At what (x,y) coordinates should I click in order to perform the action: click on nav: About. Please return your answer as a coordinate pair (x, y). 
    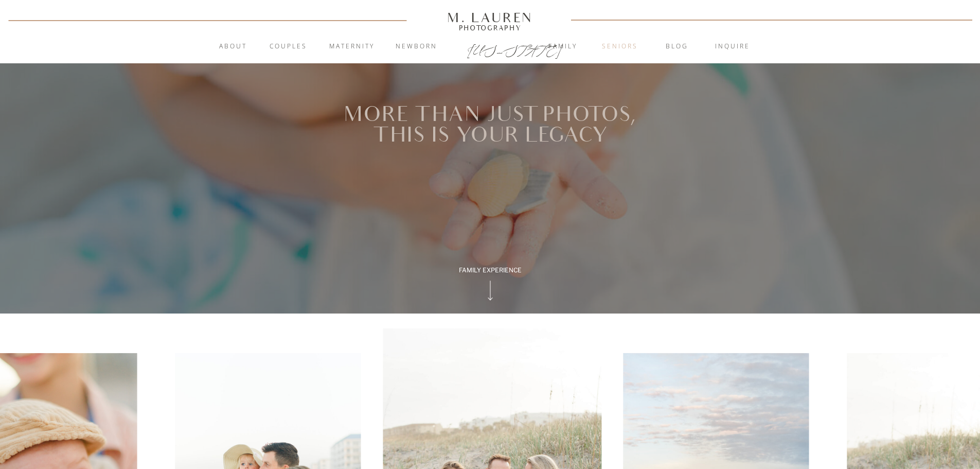
    Looking at the image, I should click on (233, 47).